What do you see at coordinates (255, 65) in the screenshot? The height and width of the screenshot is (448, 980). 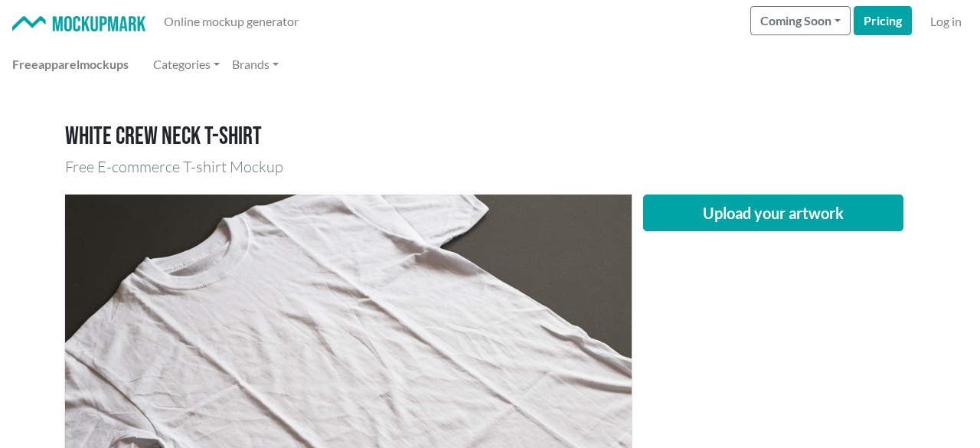 I see `a: Brands` at bounding box center [255, 65].